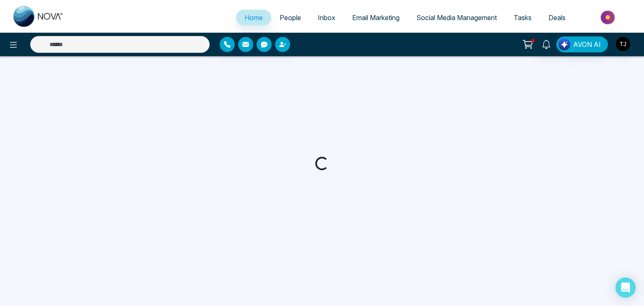  I want to click on span: Home, so click(254, 17).